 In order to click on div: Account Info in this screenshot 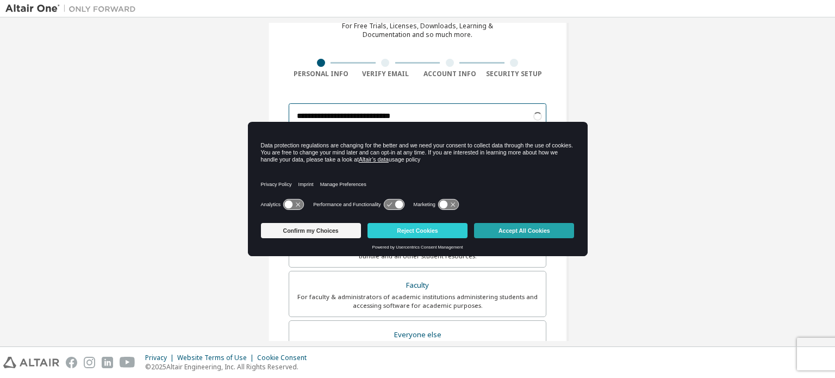, I will do `click(449, 74)`.